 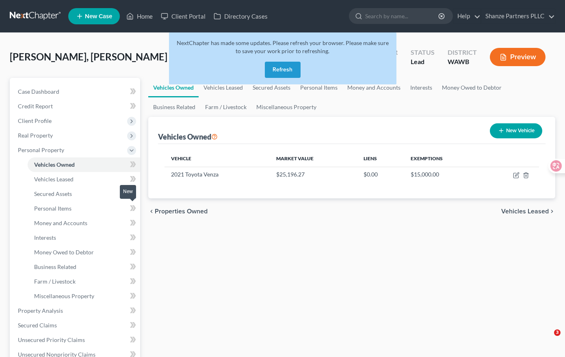 What do you see at coordinates (64, 252) in the screenshot?
I see `span: Money Owed to Debtor` at bounding box center [64, 252].